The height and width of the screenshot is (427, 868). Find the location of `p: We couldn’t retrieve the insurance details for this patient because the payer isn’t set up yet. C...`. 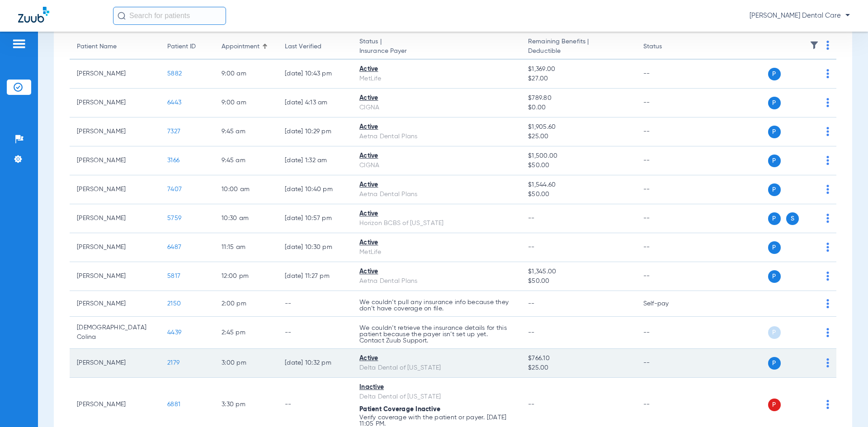

p: We couldn’t retrieve the insurance details for this patient because the payer isn’t set up yet. C... is located at coordinates (437, 335).